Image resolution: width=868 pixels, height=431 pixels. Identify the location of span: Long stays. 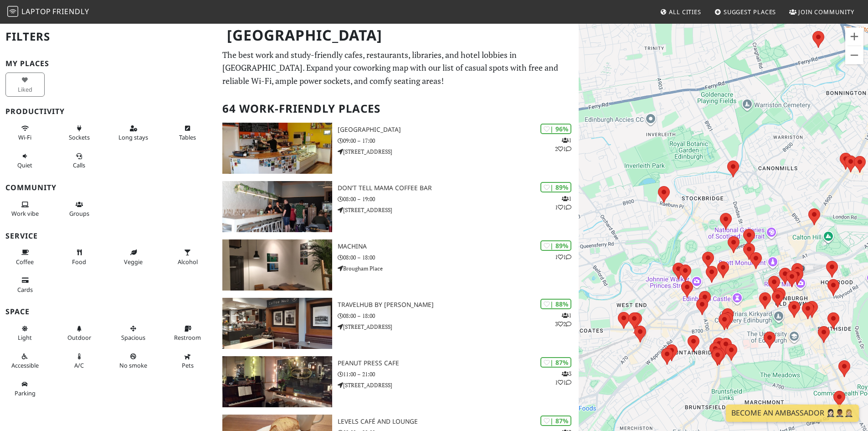
(133, 137).